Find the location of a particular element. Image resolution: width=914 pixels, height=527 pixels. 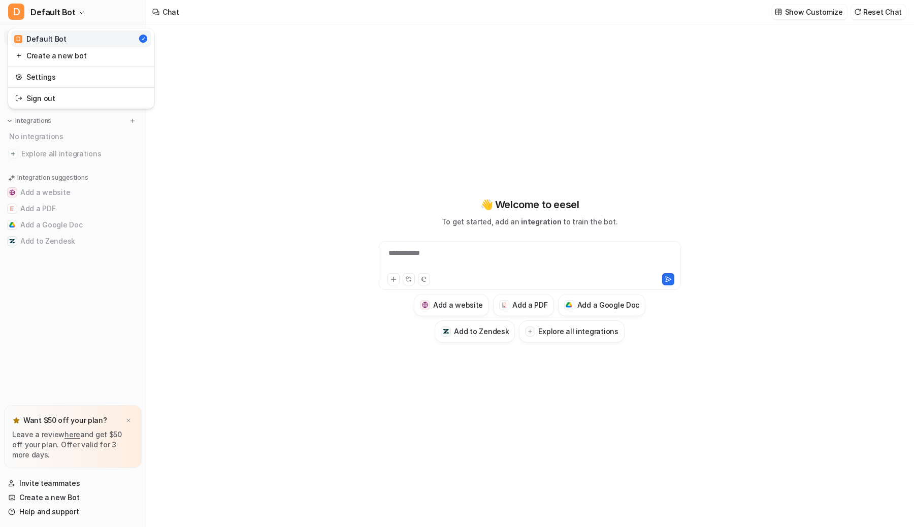

a: Settings is located at coordinates (81, 77).